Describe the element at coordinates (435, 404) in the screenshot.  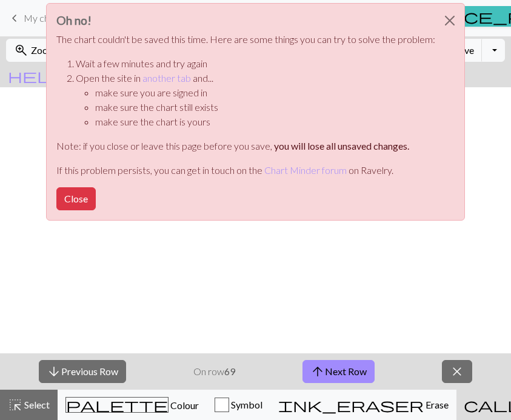
I see `span: Erase` at that location.